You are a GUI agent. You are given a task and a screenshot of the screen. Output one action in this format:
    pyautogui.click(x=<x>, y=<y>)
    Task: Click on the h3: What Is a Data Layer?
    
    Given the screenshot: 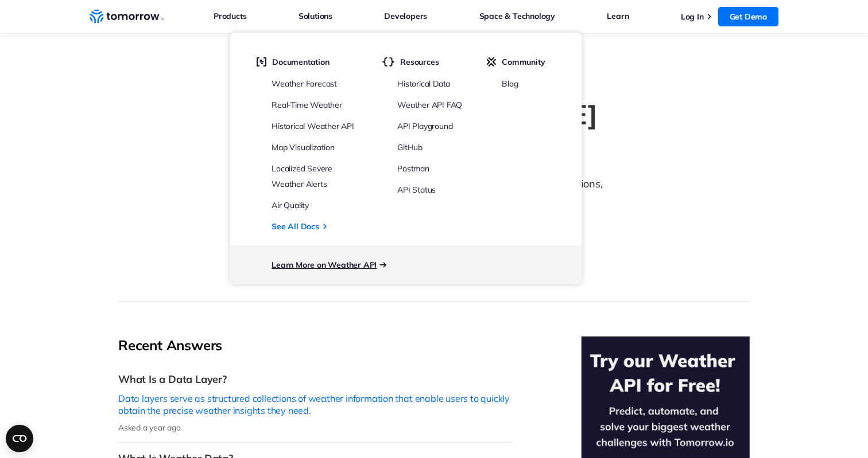 What is the action you would take?
    pyautogui.click(x=315, y=379)
    